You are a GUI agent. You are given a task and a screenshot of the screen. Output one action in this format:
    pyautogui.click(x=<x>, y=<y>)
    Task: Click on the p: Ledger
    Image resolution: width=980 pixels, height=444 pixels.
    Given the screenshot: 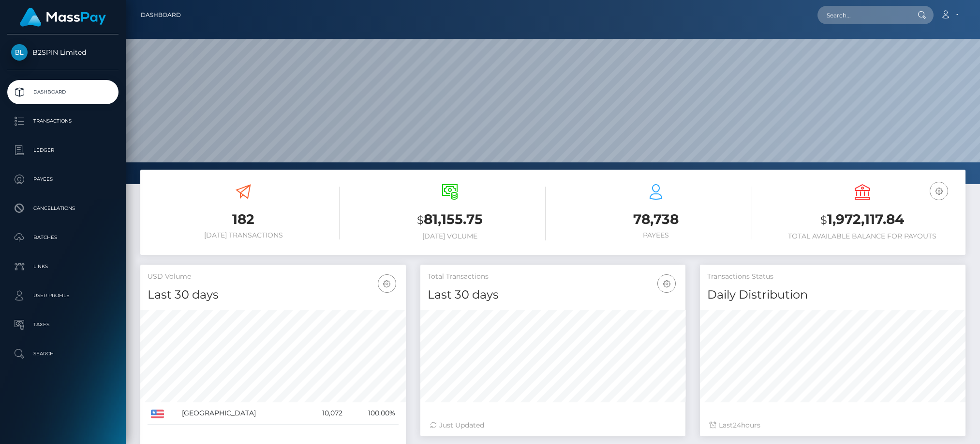 What is the action you would take?
    pyautogui.click(x=63, y=150)
    